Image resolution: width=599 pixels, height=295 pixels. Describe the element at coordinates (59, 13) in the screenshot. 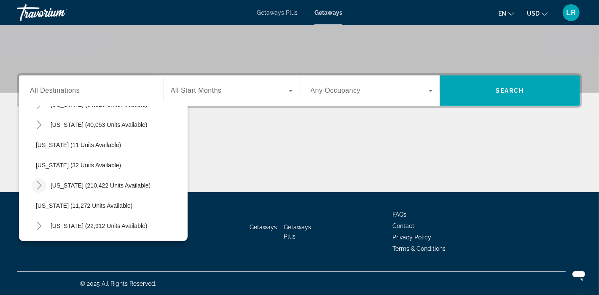

I see `a: Travorium` at that location.